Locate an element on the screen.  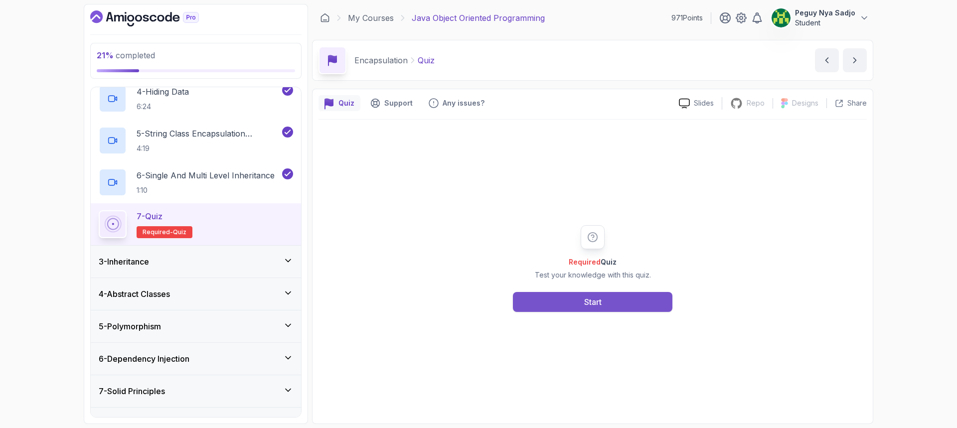
span: Required is located at coordinates (585, 262).